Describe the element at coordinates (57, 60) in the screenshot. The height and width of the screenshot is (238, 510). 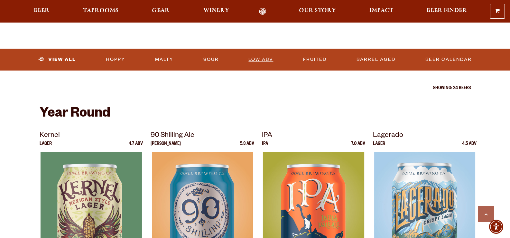
I see `a: View All` at that location.